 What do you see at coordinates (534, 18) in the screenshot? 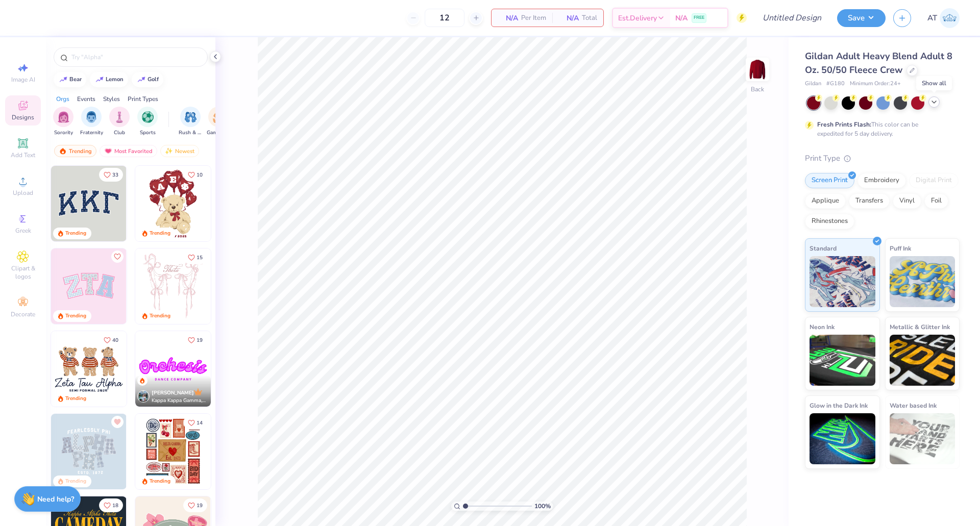
I see `span: Per Item` at bounding box center [534, 18].